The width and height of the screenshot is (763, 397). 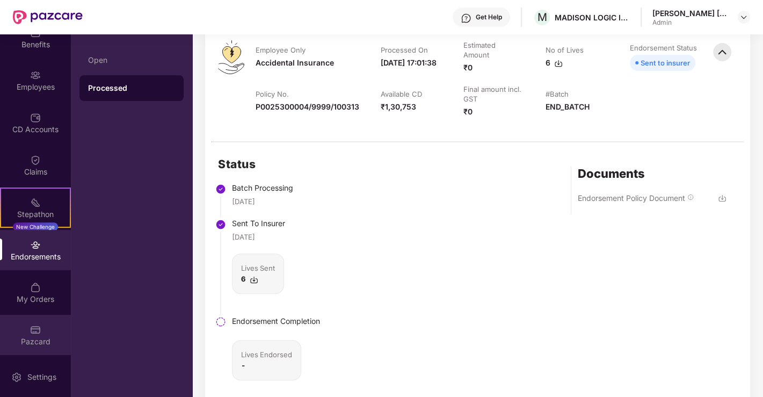 I want to click on div: Endorsement Status, so click(x=663, y=48).